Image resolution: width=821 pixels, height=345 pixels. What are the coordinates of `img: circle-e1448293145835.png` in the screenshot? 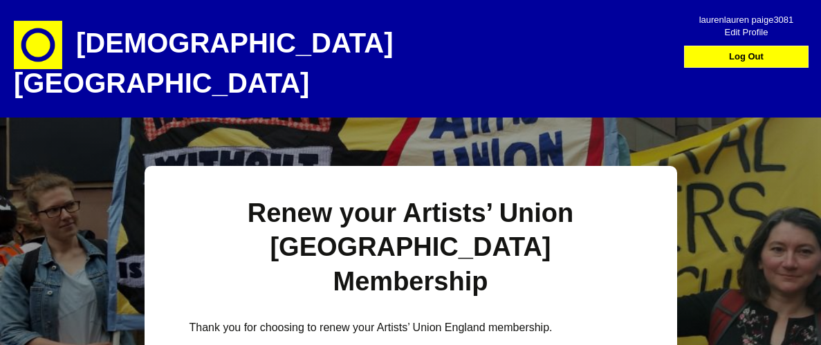 It's located at (38, 45).